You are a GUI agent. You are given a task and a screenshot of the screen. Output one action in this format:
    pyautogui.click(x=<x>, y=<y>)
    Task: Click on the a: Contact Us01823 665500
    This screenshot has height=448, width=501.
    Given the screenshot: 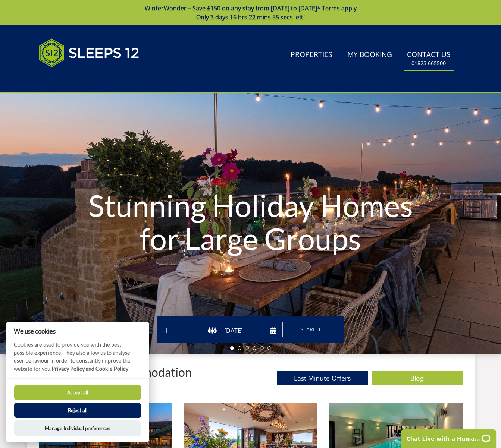 What is the action you would take?
    pyautogui.click(x=429, y=58)
    